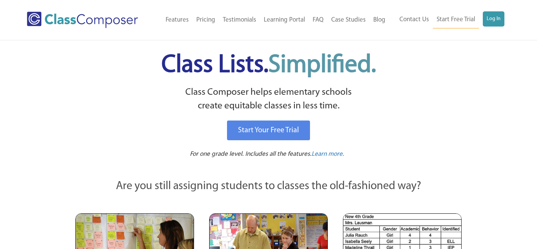  What do you see at coordinates (328, 154) in the screenshot?
I see `span: Learn more.` at bounding box center [328, 154].